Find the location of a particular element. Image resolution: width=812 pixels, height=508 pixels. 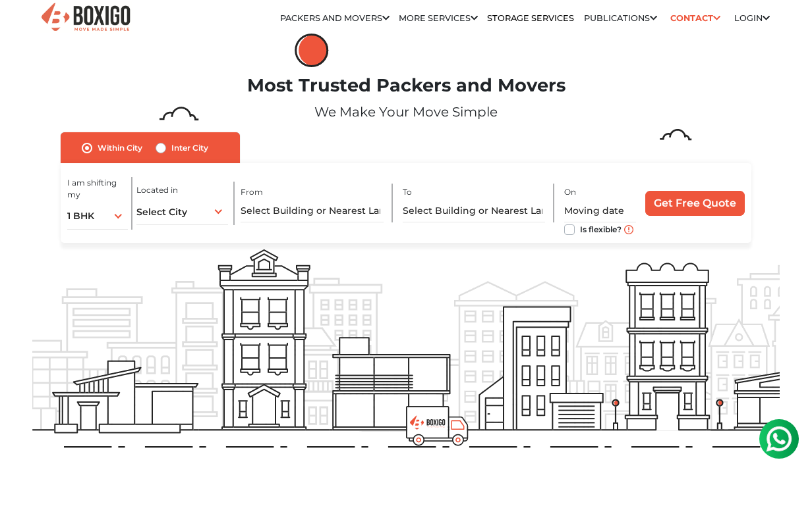

a: Login is located at coordinates (752, 18).